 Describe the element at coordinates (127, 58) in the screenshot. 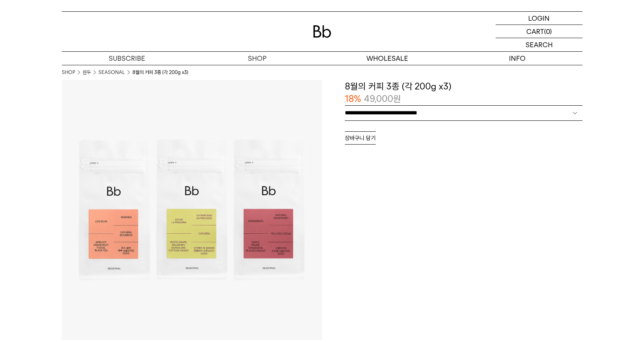

I see `p: SUBSCRIBE` at that location.